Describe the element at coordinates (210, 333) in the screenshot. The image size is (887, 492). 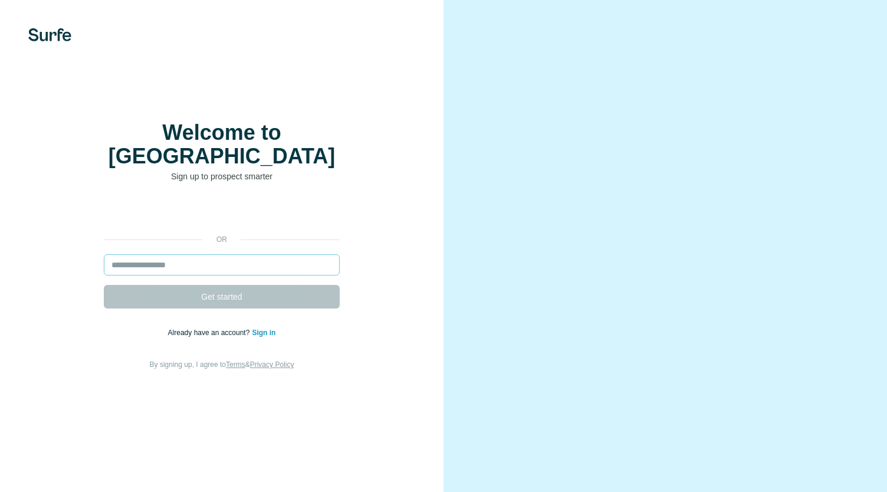
I see `span: Already have an account?` at that location.